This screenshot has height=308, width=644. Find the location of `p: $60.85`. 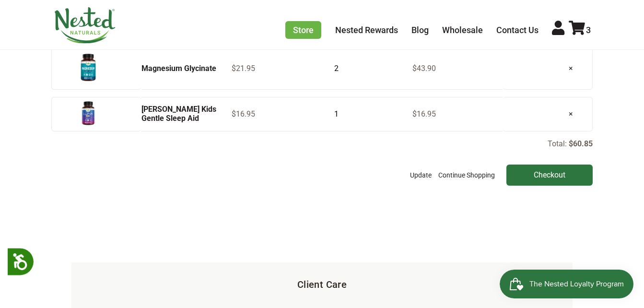

p: $60.85 is located at coordinates (581, 143).